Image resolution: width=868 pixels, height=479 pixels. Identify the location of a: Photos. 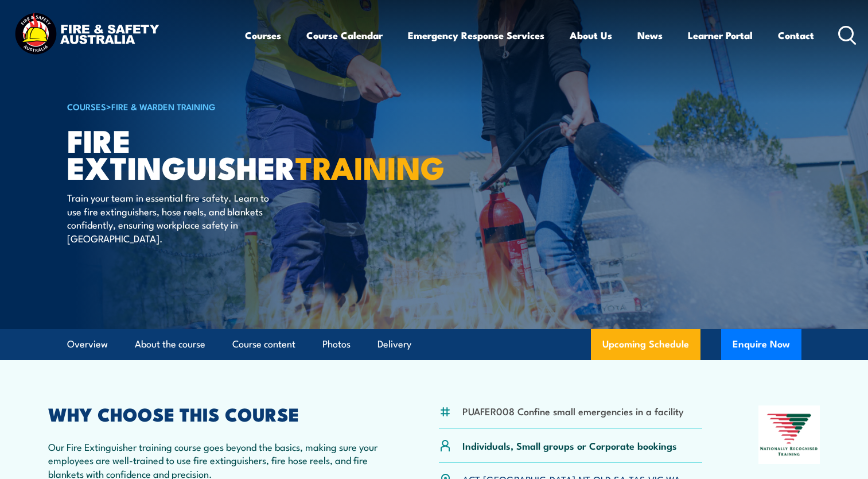
(336, 344).